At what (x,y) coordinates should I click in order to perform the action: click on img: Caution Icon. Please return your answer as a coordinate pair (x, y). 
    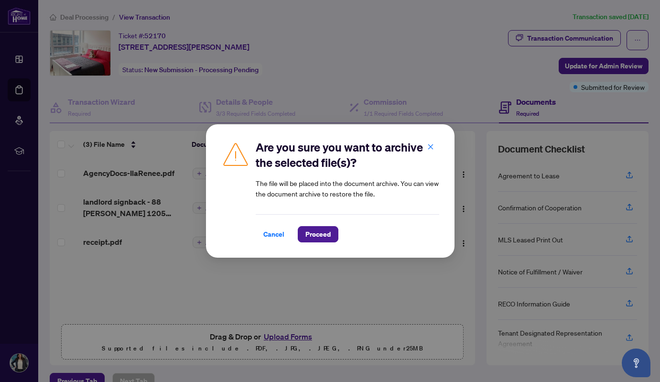
    Looking at the image, I should click on (236, 154).